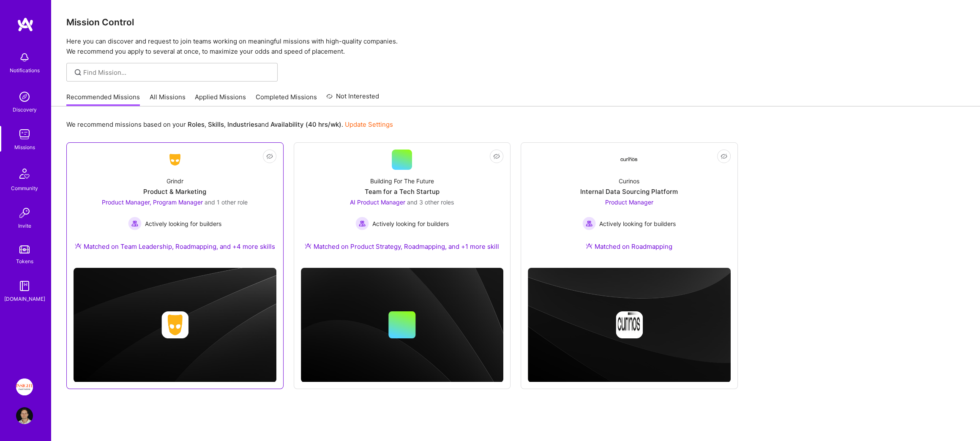 The image size is (980, 441). I want to click on div: Grindr, so click(175, 181).